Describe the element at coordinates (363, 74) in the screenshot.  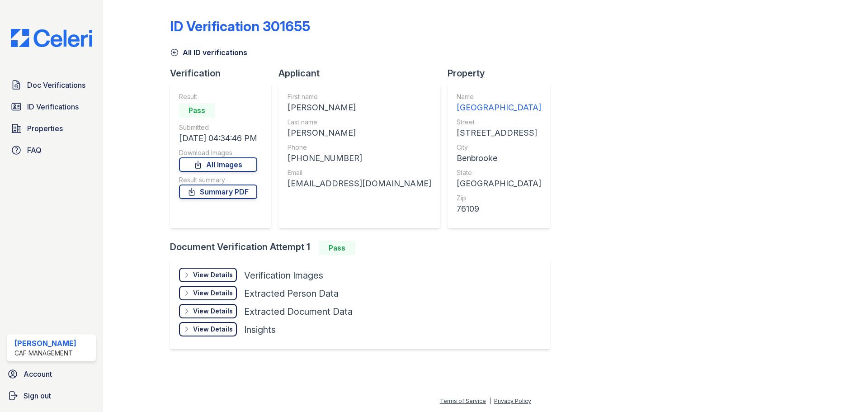
I see `div: Applicant` at that location.